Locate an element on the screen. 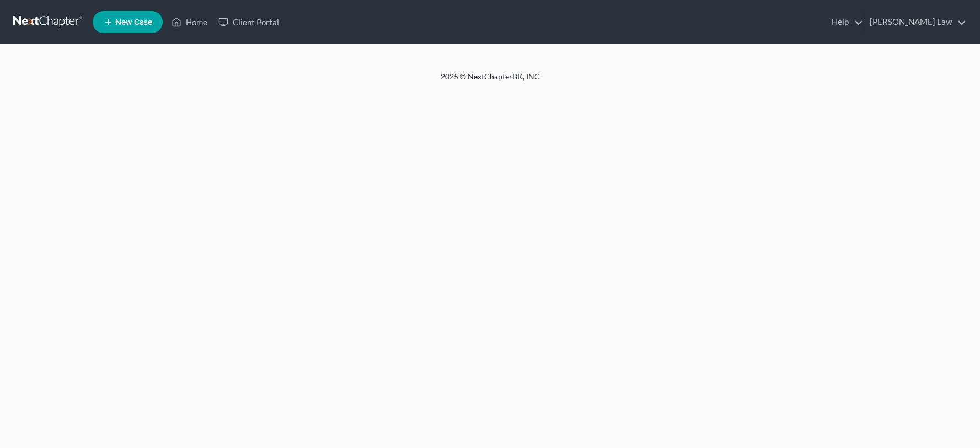  a: Help is located at coordinates (844, 22).